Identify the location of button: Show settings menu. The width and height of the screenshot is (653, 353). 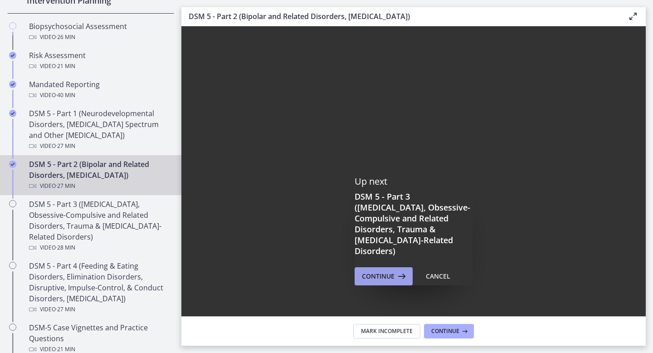
(436, 306).